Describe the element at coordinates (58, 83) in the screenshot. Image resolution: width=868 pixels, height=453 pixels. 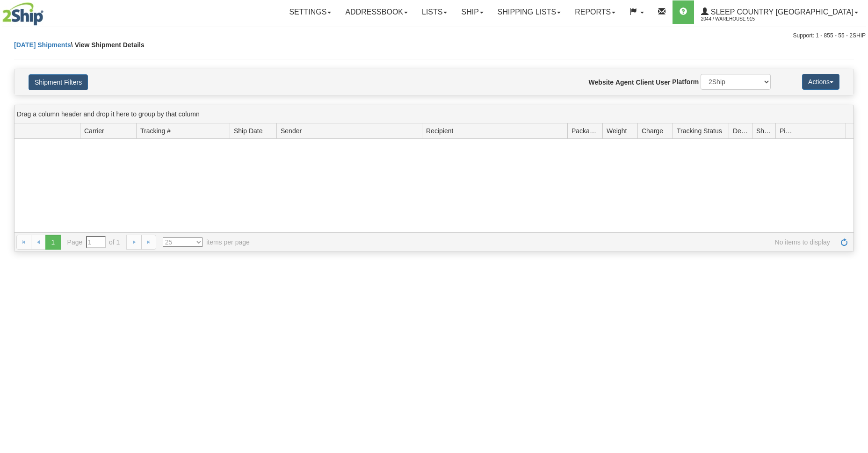
I see `button: Shipment Filters` at that location.